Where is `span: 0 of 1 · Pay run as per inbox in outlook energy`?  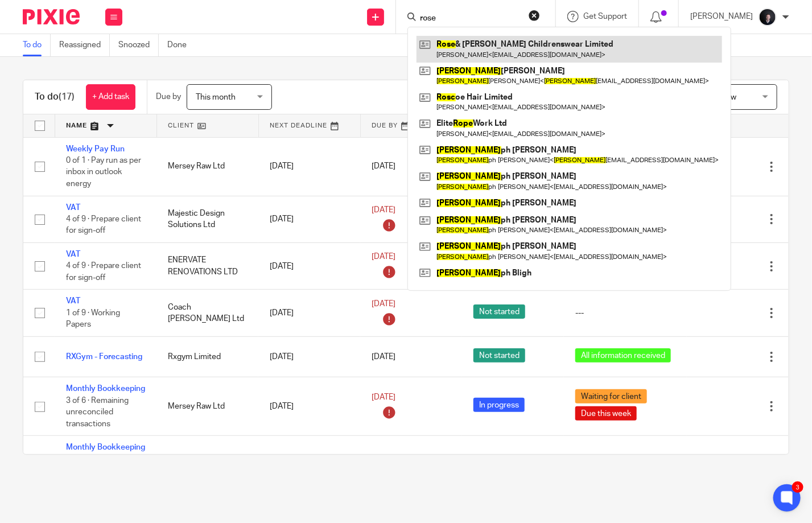 span: 0 of 1 · Pay run as per inbox in outlook energy is located at coordinates (103, 171).